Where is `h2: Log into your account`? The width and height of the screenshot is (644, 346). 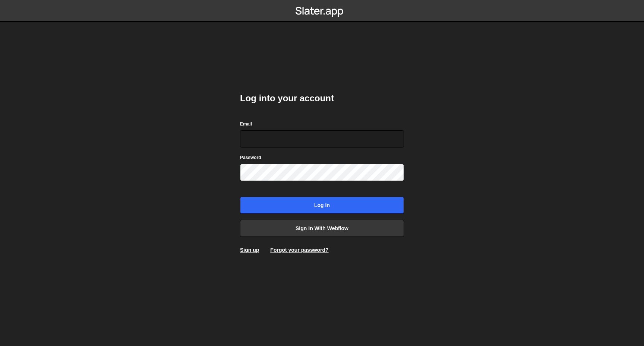
h2: Log into your account is located at coordinates (322, 98).